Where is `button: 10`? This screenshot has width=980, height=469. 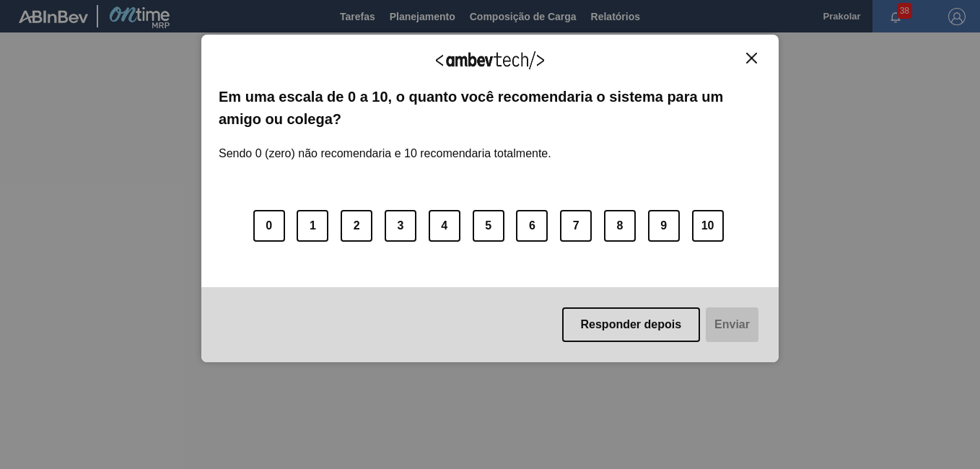
button: 10 is located at coordinates (708, 226).